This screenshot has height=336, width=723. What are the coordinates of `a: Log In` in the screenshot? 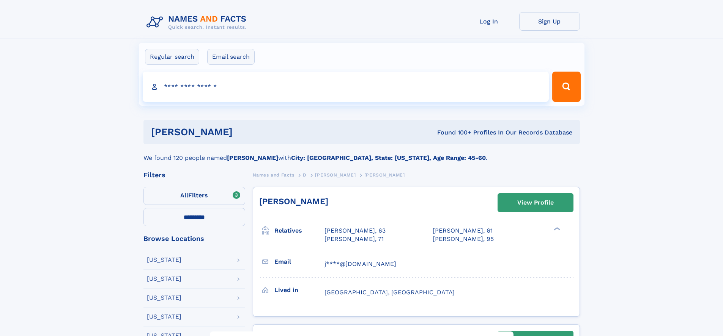 It's located at (489, 21).